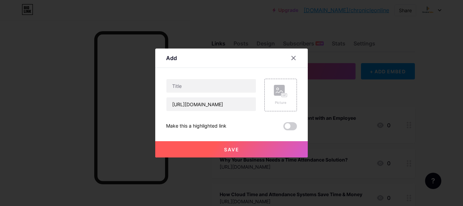  I want to click on div: Add, so click(171, 58).